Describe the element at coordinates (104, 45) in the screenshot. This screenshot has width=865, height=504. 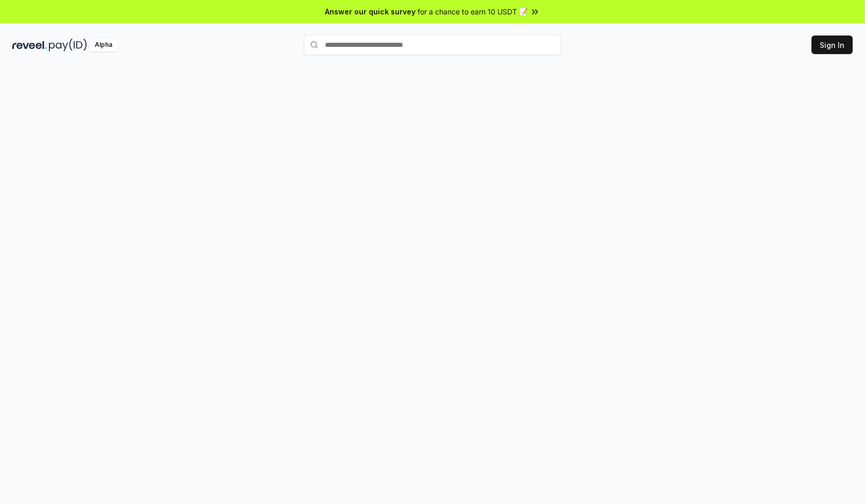
I see `div: Alpha` at that location.